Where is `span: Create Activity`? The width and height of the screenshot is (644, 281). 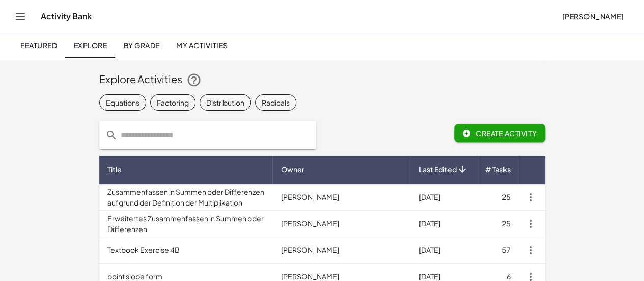 span: Create Activity is located at coordinates (500, 133).